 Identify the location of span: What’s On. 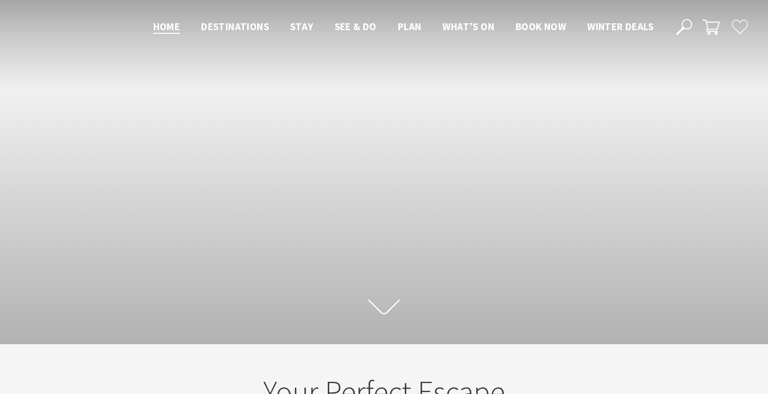
(468, 27).